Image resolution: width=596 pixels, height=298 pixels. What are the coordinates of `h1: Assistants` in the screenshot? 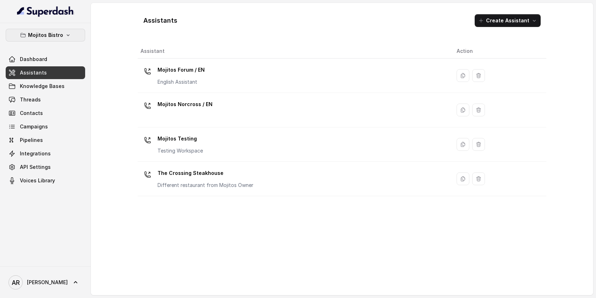 It's located at (160, 21).